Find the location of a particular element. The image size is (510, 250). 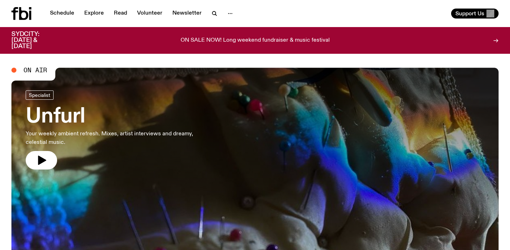

a: Volunteer is located at coordinates (149, 14).